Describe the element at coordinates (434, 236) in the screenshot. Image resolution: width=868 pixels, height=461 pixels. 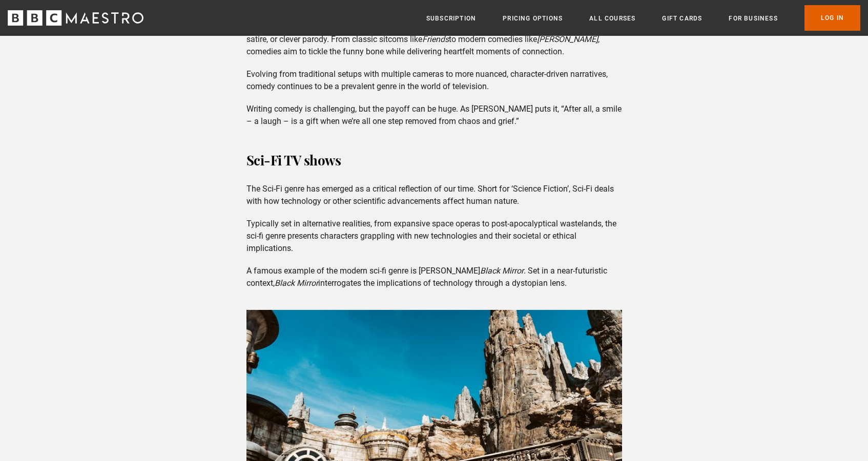
I see `p: Typically set in alternative realities, from expansive space operas to post-apocalyptical wastela...` at that location.